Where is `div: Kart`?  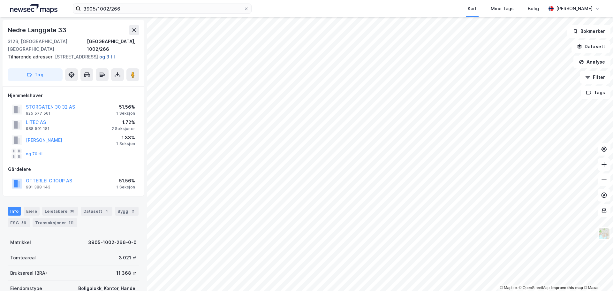 div: Kart is located at coordinates (472, 9).